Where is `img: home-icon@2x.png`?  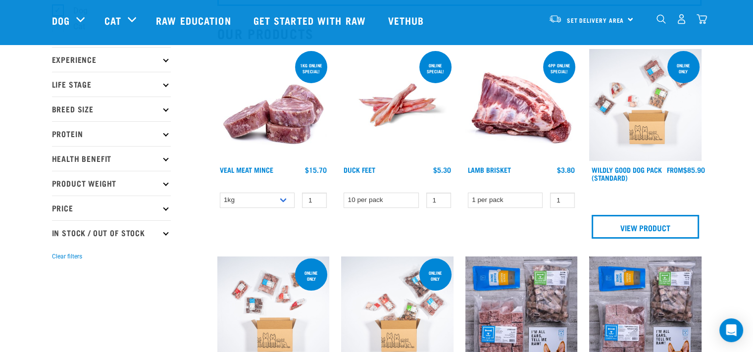
img: home-icon@2x.png is located at coordinates (701, 19).